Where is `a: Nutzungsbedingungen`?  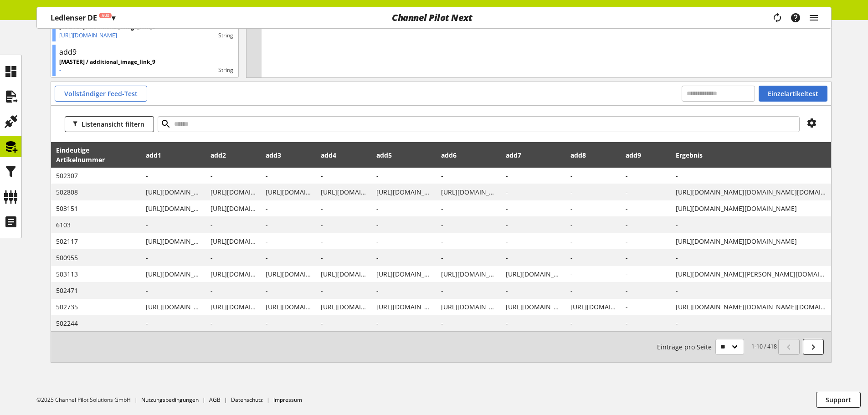
a: Nutzungsbedingungen is located at coordinates (170, 399).